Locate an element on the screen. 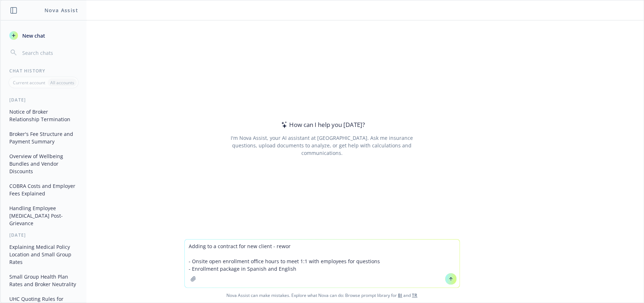  button: COBRA Costs and Employer Fees Explained is located at coordinates (43, 190).